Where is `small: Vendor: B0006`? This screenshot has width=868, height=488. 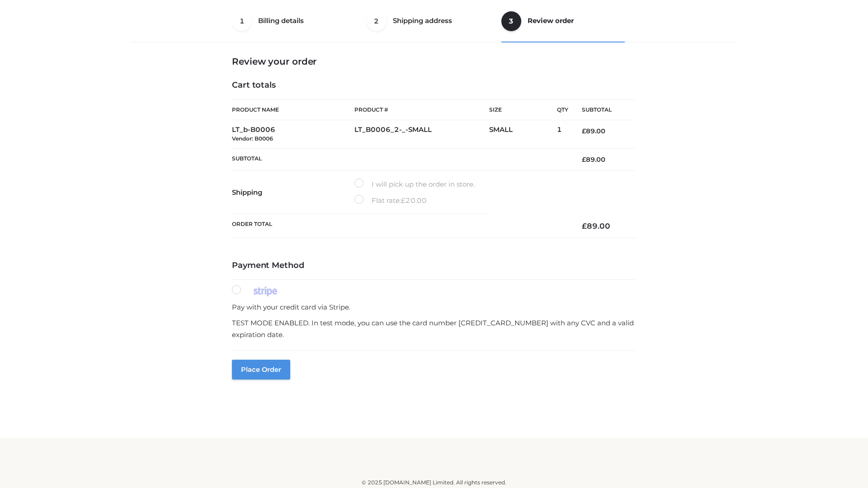 small: Vendor: B0006 is located at coordinates (252, 138).